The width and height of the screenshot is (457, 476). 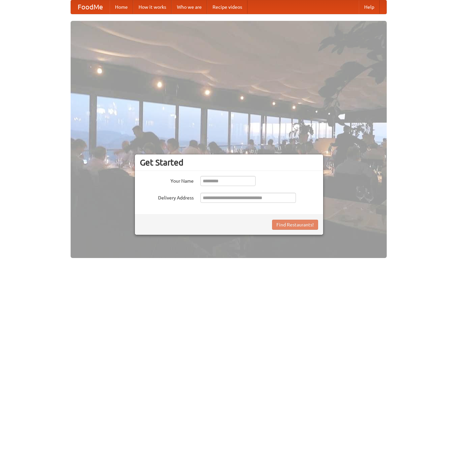 What do you see at coordinates (295, 225) in the screenshot?
I see `button: Find Restaurants!` at bounding box center [295, 225].